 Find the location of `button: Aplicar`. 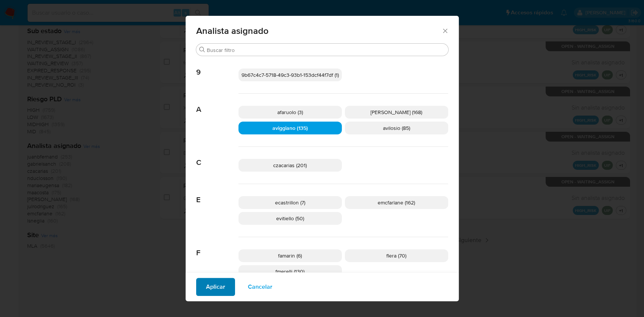

button: Aplicar is located at coordinates (216, 287).